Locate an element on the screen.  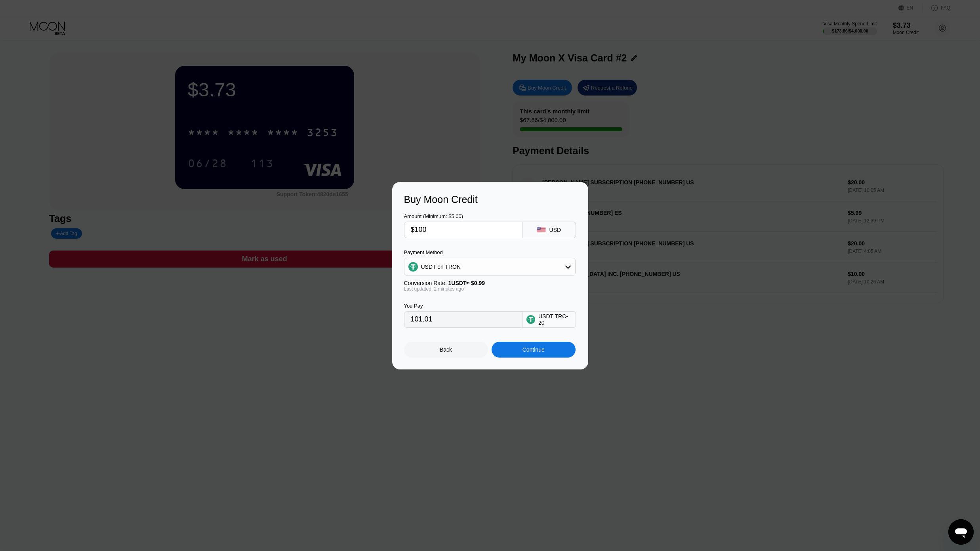
div: Continue is located at coordinates (534, 349).